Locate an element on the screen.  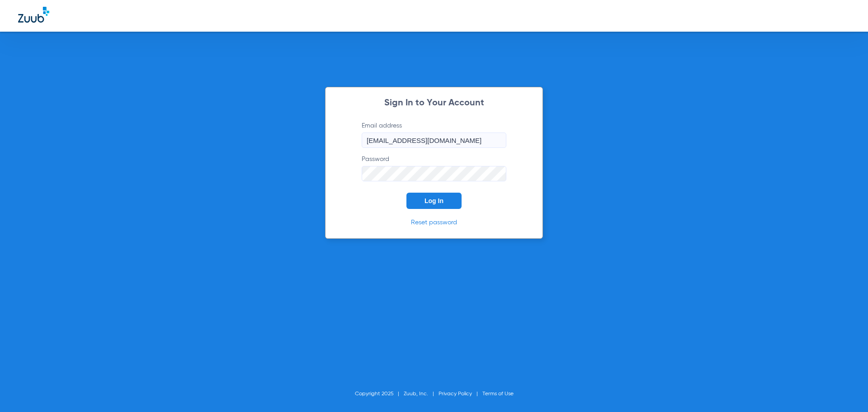
img: Zuub Logo is located at coordinates (33, 14).